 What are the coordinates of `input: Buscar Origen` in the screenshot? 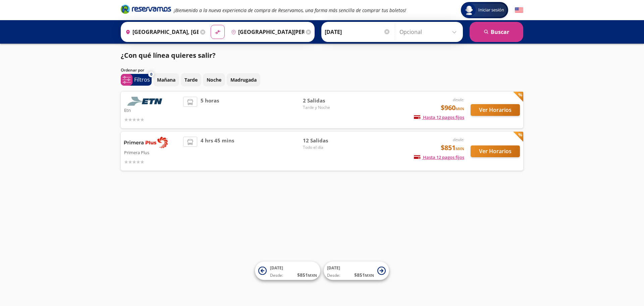 It's located at (161, 32).